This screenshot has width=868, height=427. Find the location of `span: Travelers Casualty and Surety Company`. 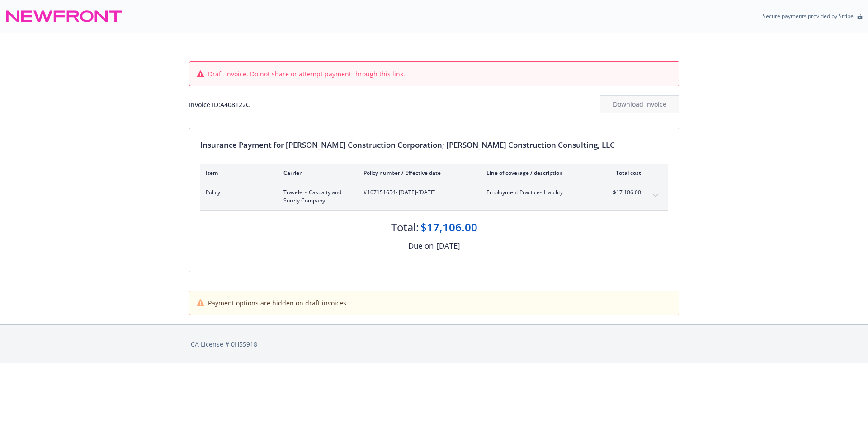

span: Travelers Casualty and Surety Company is located at coordinates (316, 197).